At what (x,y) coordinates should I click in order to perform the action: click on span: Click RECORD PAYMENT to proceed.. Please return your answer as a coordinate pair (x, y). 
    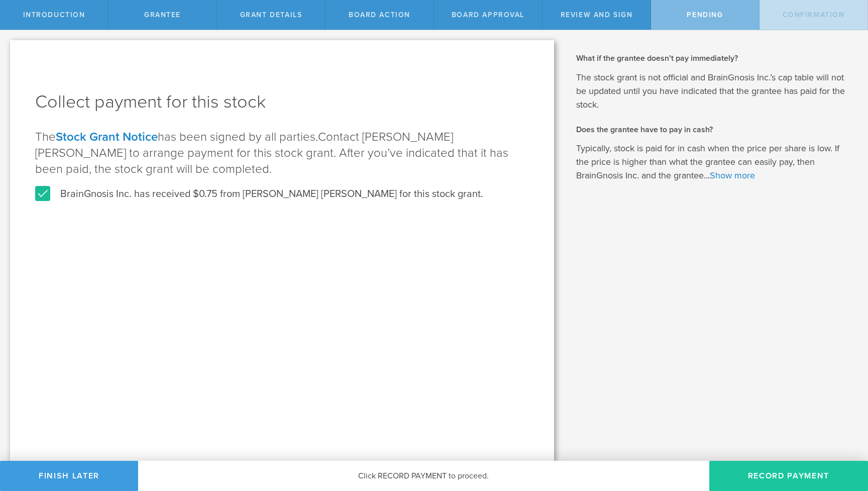
    Looking at the image, I should click on (423, 476).